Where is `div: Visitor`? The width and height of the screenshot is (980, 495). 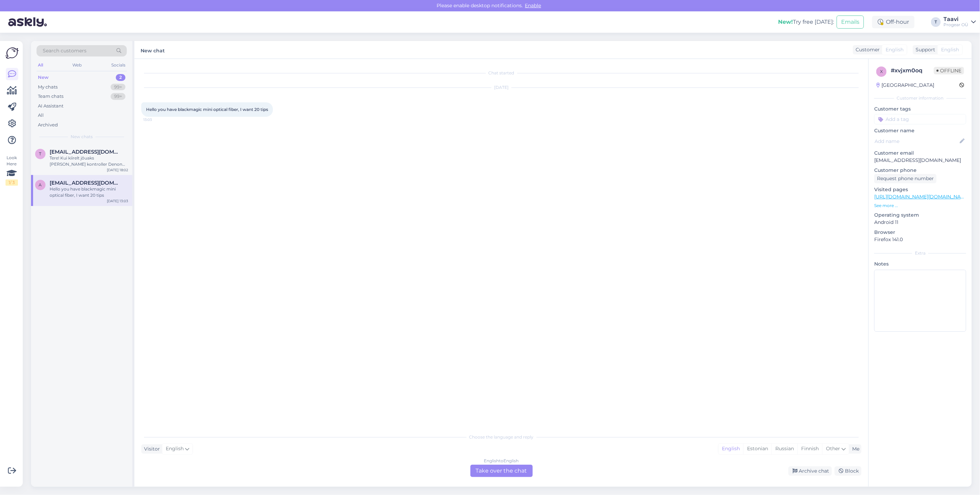
div: Visitor is located at coordinates (151, 449).